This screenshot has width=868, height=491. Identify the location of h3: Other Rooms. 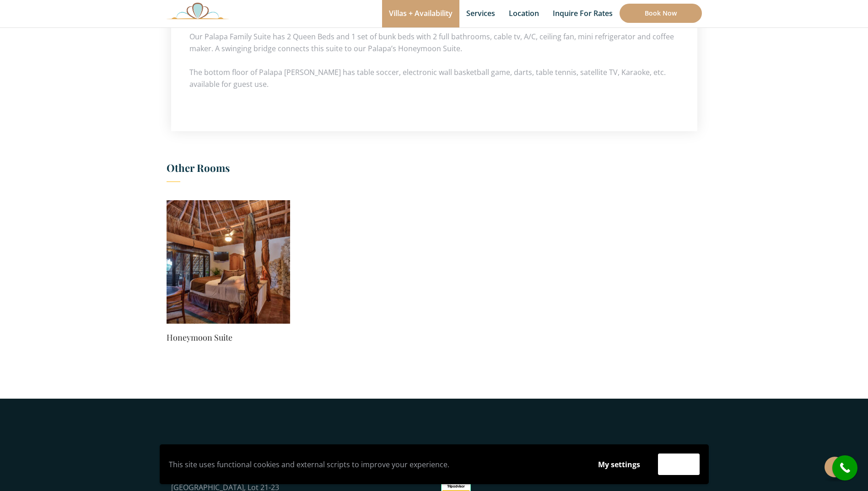
(434, 170).